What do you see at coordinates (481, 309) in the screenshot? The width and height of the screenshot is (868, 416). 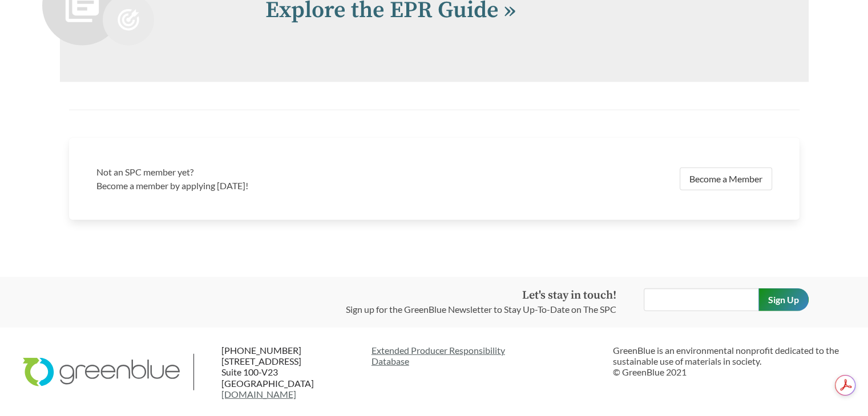 I see `p: Sign up for the GreenBlue Newsletter to Stay Up-To-Date on The SPC` at bounding box center [481, 309].